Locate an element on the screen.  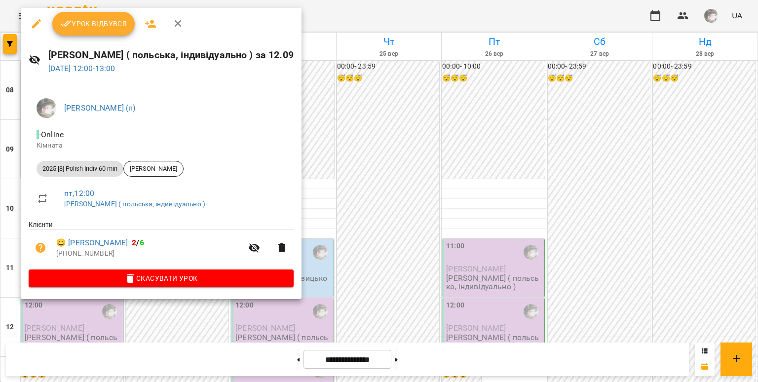
button: Візит ще не сплачено. Додати оплату? is located at coordinates (40, 248).